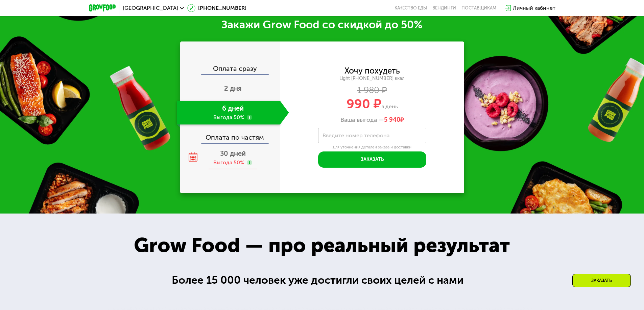 The height and width of the screenshot is (310, 644). I want to click on button: Заказать, so click(372, 160).